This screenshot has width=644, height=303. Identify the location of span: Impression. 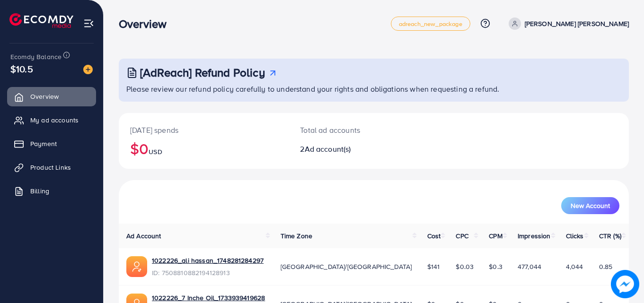
(534, 236).